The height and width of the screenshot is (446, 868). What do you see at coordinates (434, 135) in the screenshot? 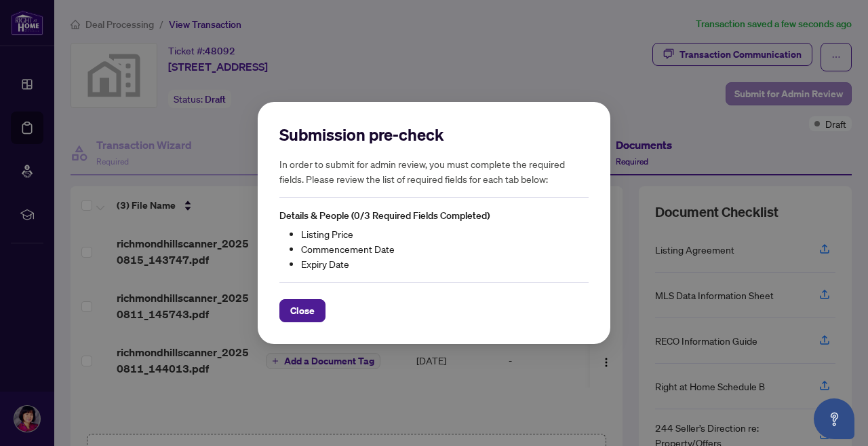
I see `h2: Submission pre-check` at bounding box center [434, 135].